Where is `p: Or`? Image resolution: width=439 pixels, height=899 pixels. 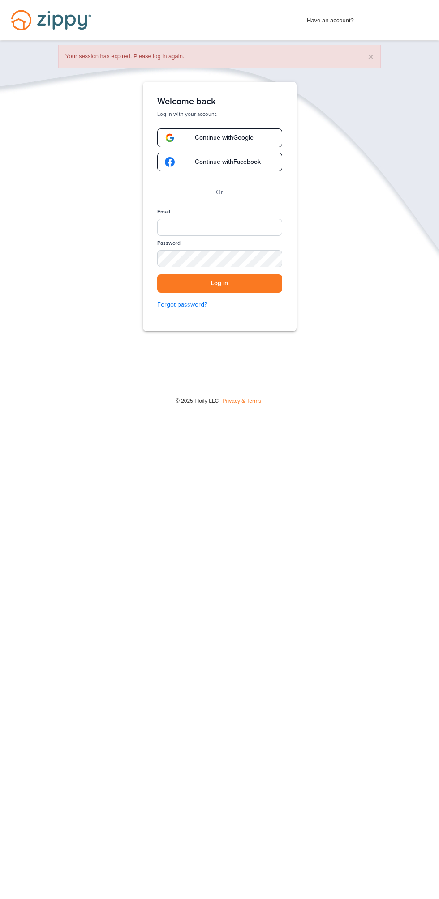
p: Or is located at coordinates (219, 192).